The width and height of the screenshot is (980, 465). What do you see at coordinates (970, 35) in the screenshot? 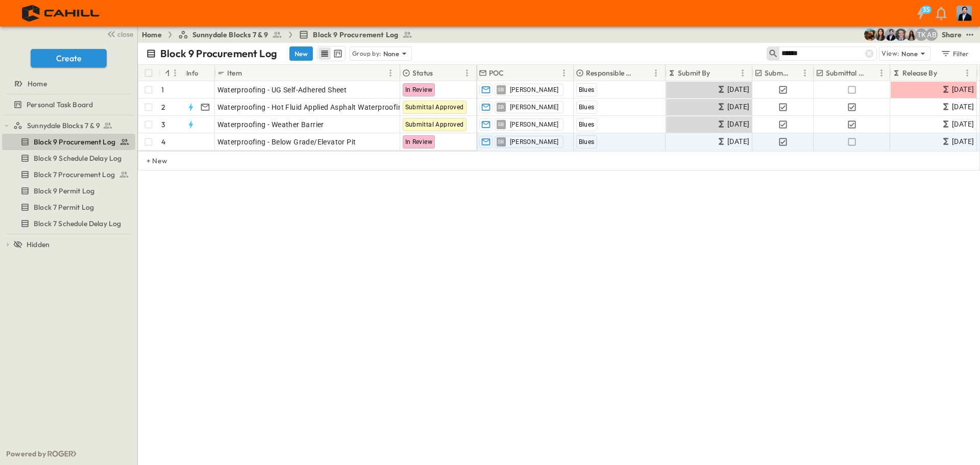
I see `button: test` at bounding box center [970, 35].